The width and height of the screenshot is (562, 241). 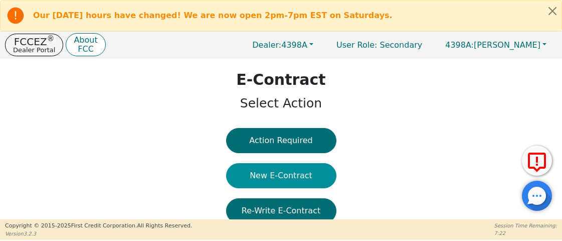 What do you see at coordinates (85, 45) in the screenshot?
I see `a: AboutFCC` at bounding box center [85, 45].